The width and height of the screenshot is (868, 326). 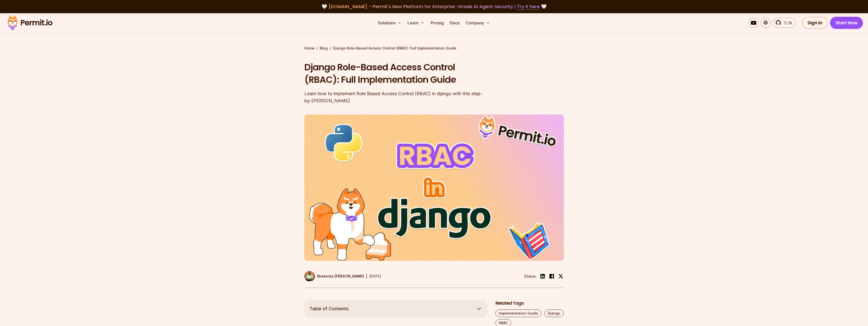 What do you see at coordinates (847, 23) in the screenshot?
I see `a: Start Now` at bounding box center [847, 23].